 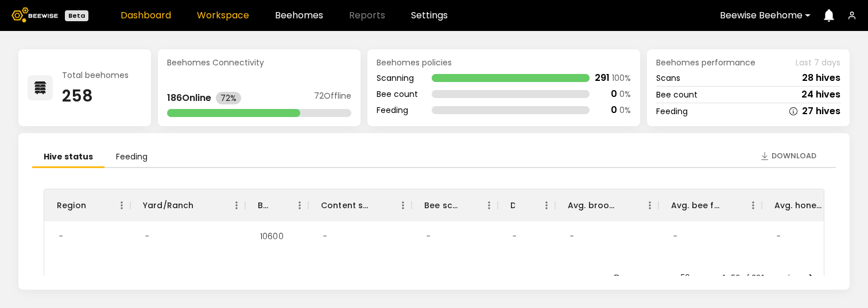 I want to click on div: Beehomes policies, so click(x=503, y=63).